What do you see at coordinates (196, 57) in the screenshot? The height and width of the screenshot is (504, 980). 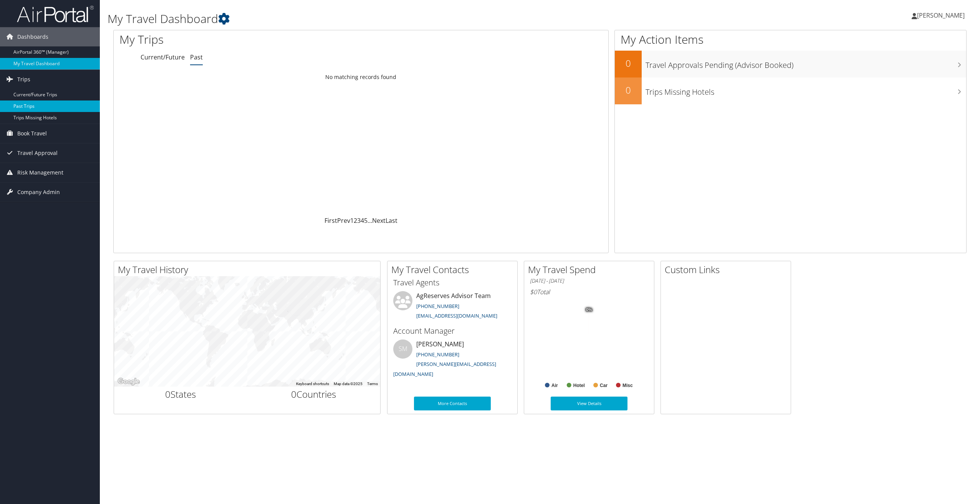 I see `a: Past` at bounding box center [196, 57].